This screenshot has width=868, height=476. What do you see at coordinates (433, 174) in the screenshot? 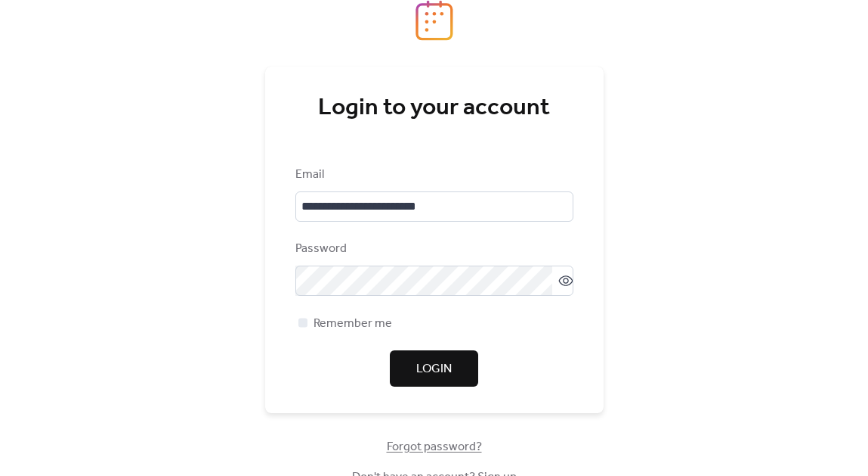
I see `div: Email` at bounding box center [433, 174].